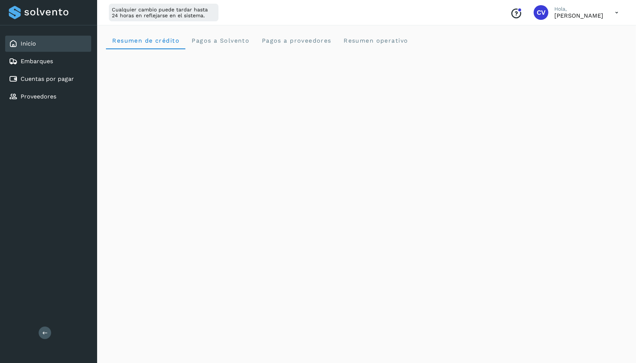  What do you see at coordinates (28, 43) in the screenshot?
I see `a: Inicio` at bounding box center [28, 43].